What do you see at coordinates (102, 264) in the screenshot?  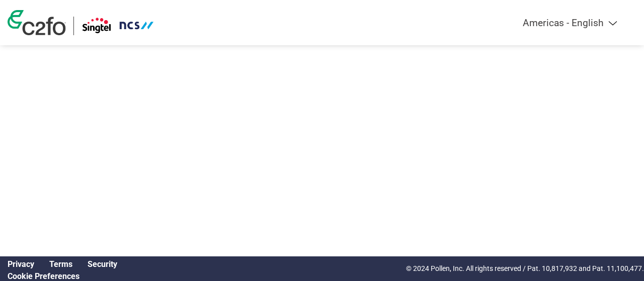 I see `a: Security` at bounding box center [102, 264].